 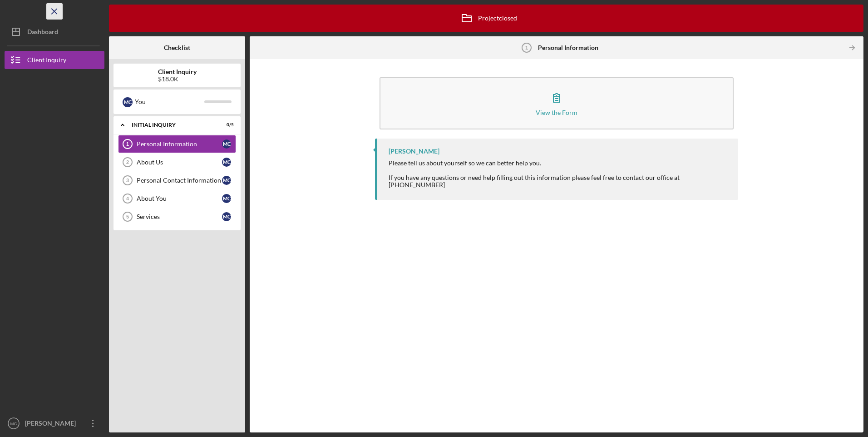 What do you see at coordinates (180, 217) in the screenshot?
I see `div: Services` at bounding box center [180, 217].